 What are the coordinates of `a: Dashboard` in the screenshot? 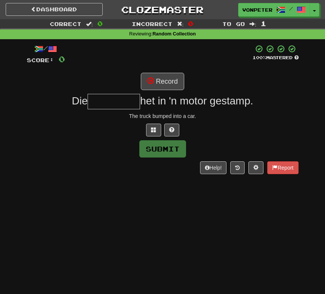 It's located at (54, 9).